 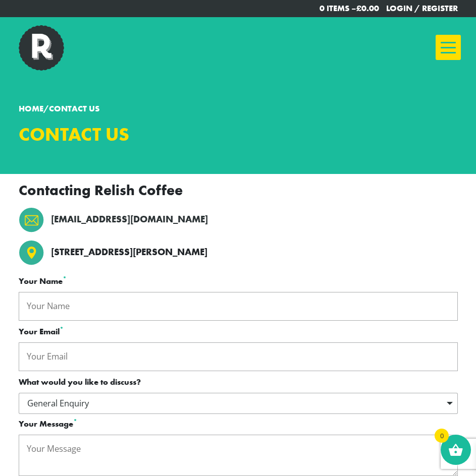 I want to click on label: What would you like to discuss?, so click(x=238, y=383).